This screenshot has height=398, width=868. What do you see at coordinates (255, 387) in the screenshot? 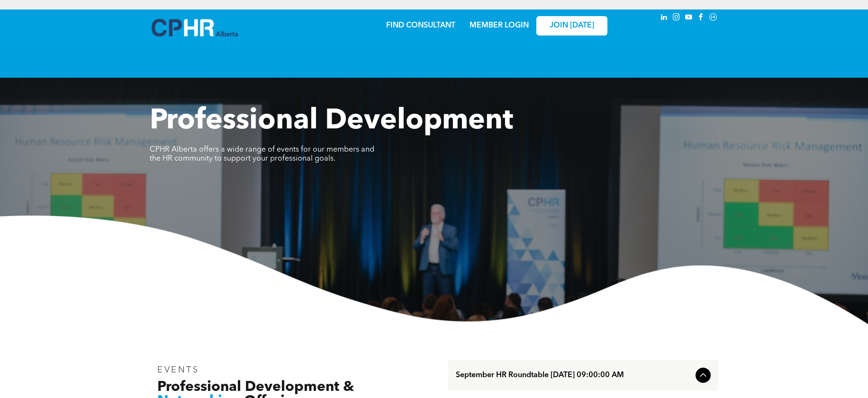
I see `span: Professional Development &` at bounding box center [255, 387].